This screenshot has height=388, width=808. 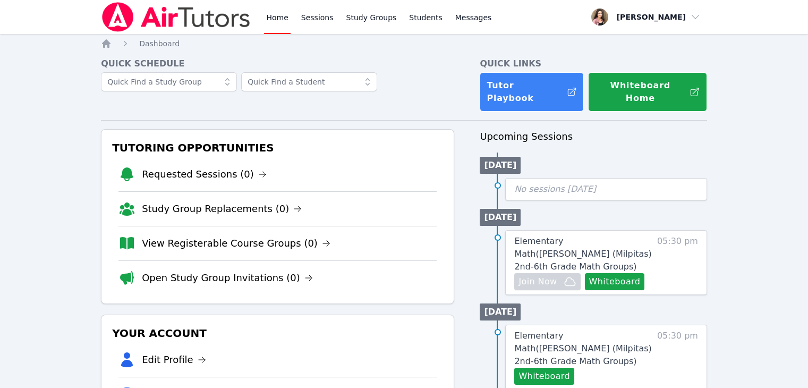 I want to click on a: Open Study Group Invitations (0), so click(x=227, y=278).